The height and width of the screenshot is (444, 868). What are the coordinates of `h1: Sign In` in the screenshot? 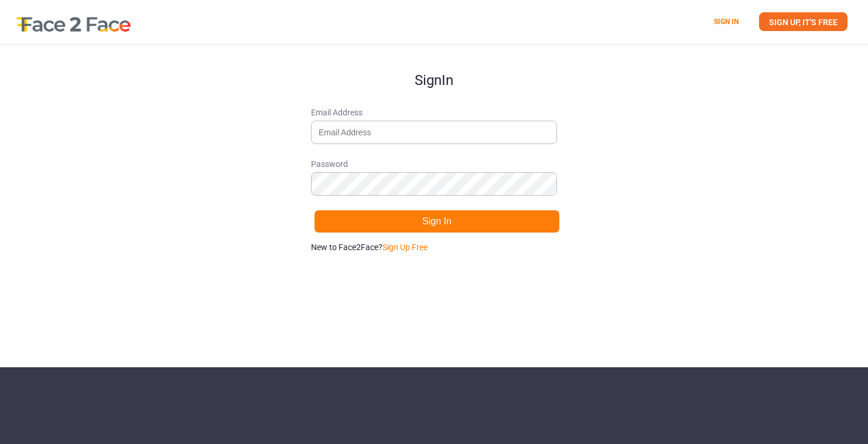 It's located at (434, 67).